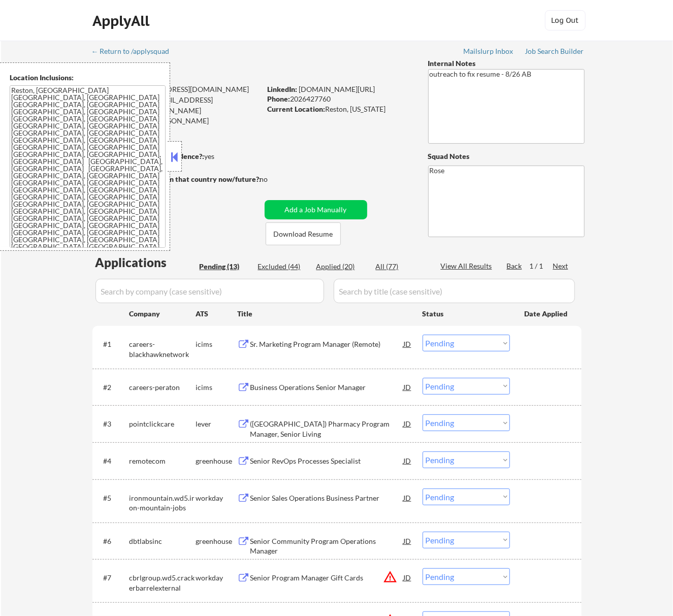 This screenshot has height=616, width=673. Describe the element at coordinates (283, 267) in the screenshot. I see `div: Excluded (44)` at that location.